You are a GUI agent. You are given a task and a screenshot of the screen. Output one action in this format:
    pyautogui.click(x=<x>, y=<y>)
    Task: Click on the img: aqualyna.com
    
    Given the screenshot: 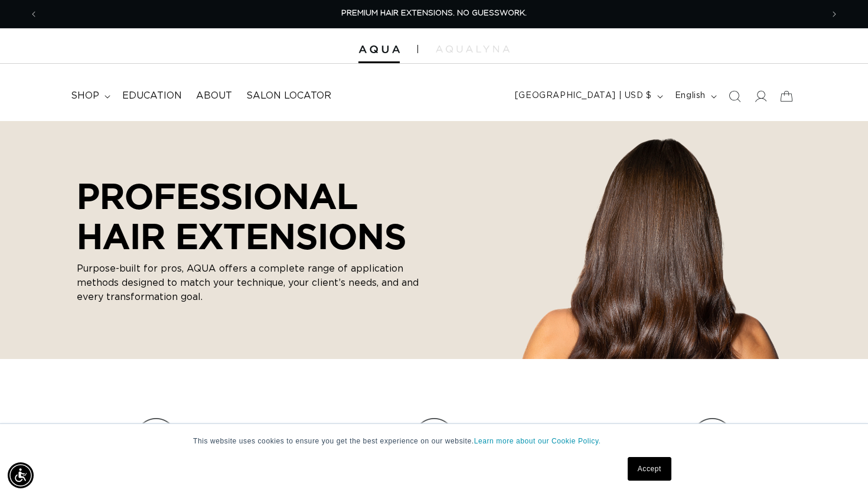 What is the action you would take?
    pyautogui.click(x=472, y=49)
    